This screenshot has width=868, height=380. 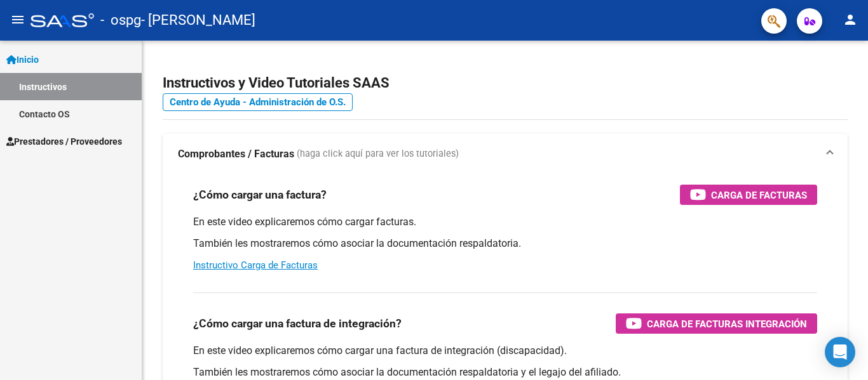 I want to click on h3: ¿Cómo cargar una factura?, so click(x=260, y=195).